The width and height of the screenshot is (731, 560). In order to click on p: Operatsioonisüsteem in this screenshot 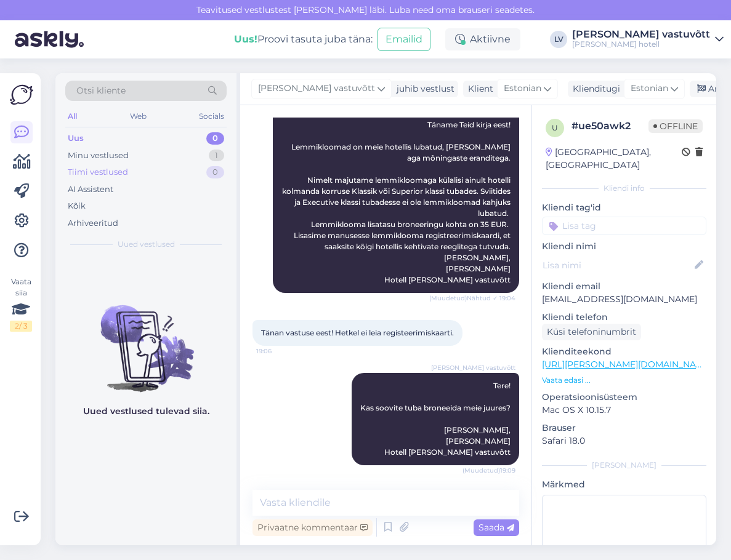, I will do `click(624, 397)`.